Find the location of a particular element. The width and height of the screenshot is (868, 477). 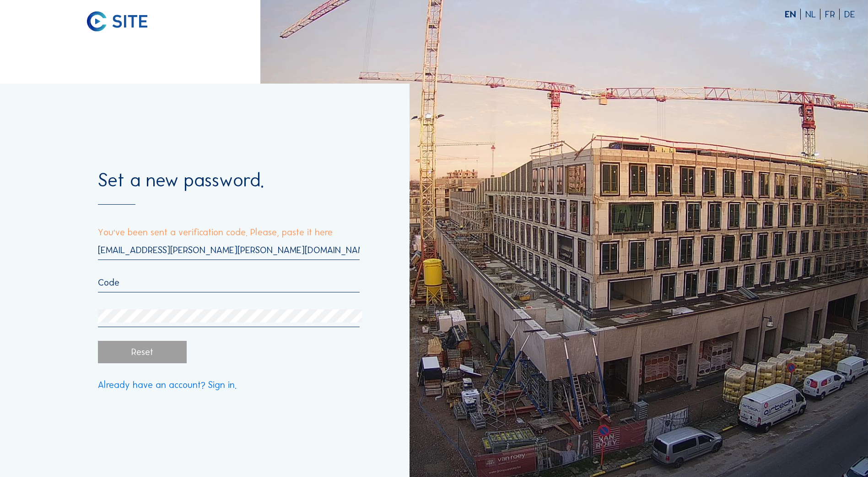

div: FR is located at coordinates (832, 14).